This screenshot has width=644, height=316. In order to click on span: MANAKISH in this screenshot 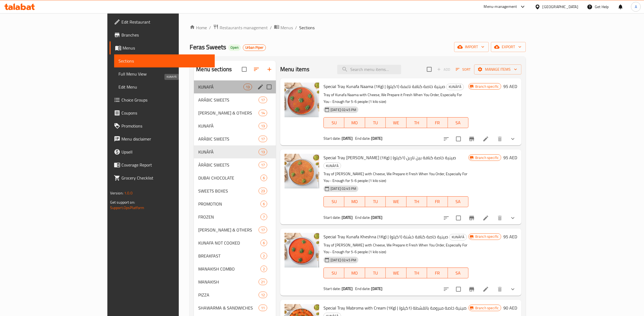, I will do `click(229, 282)`.